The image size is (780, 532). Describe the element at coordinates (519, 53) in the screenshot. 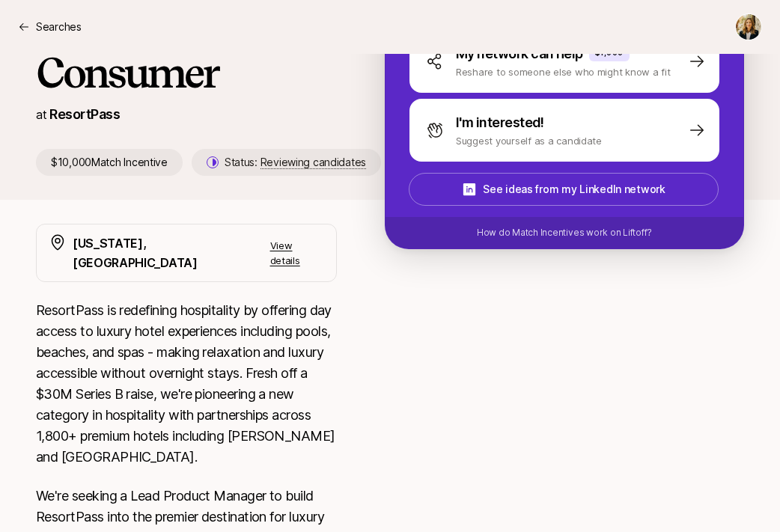

I see `p: My network can help` at that location.